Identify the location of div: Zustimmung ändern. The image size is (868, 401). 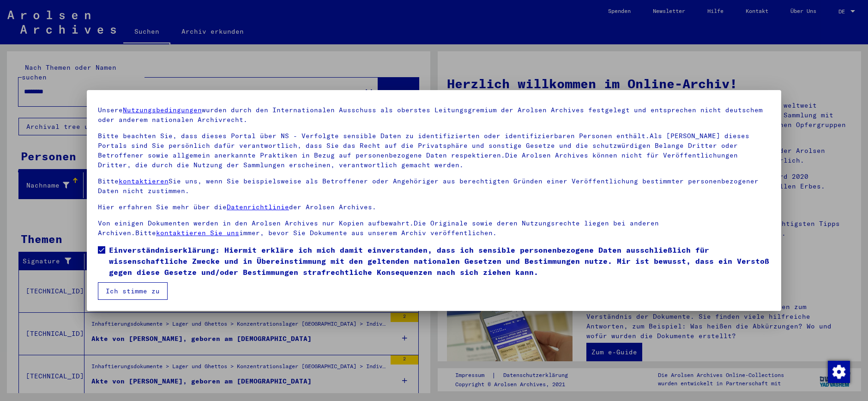
(838, 371).